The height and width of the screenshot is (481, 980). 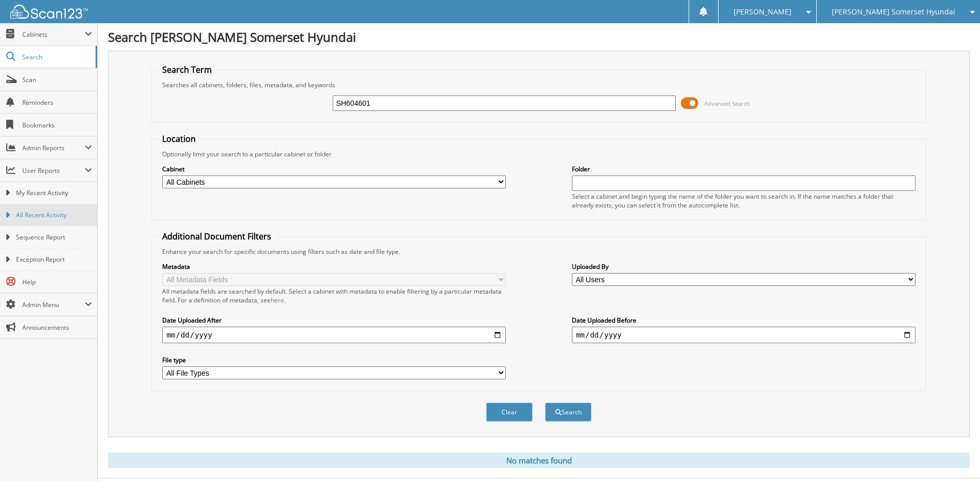 I want to click on span: Reminders, so click(x=57, y=102).